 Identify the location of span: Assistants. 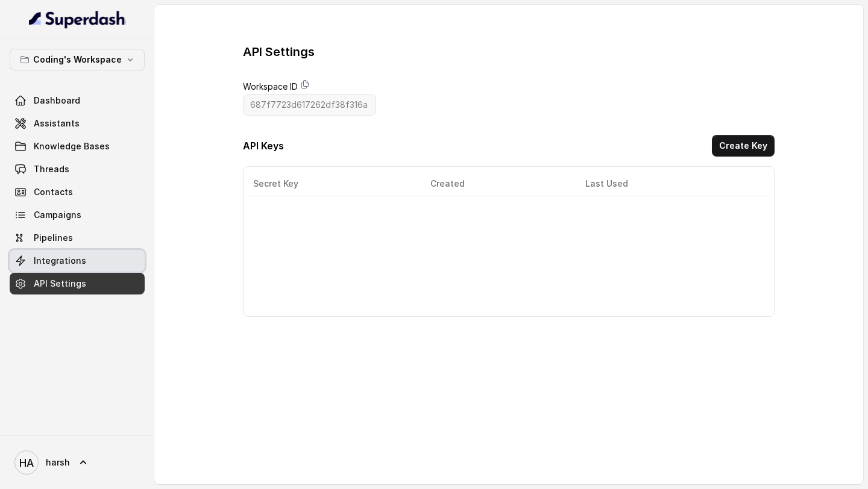
(56, 123).